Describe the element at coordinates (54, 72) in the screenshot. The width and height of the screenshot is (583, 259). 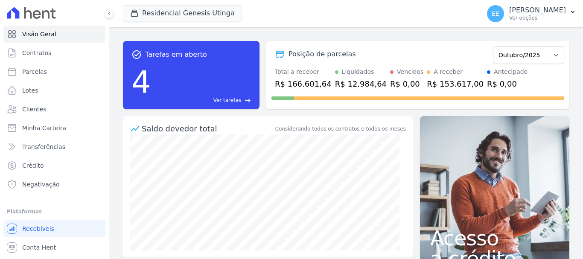
I see `a: Parcelas` at that location.